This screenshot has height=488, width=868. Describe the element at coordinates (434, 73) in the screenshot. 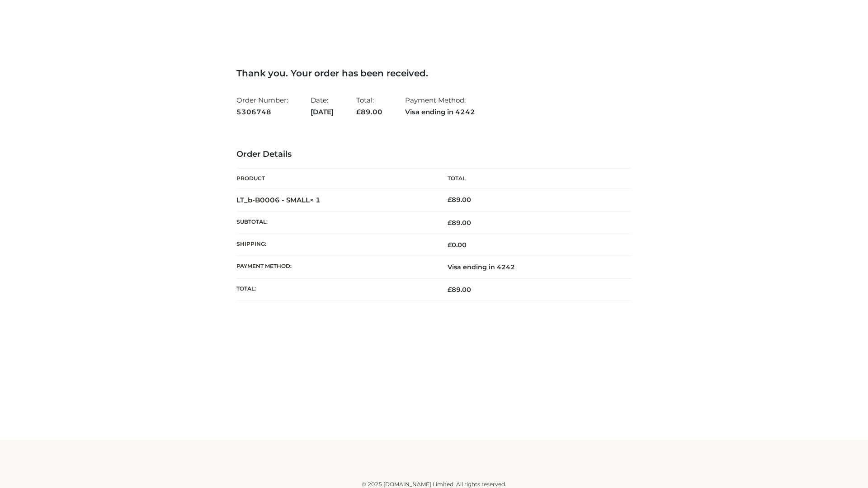

I see `h3: Thank you. Your order has been received.` at that location.